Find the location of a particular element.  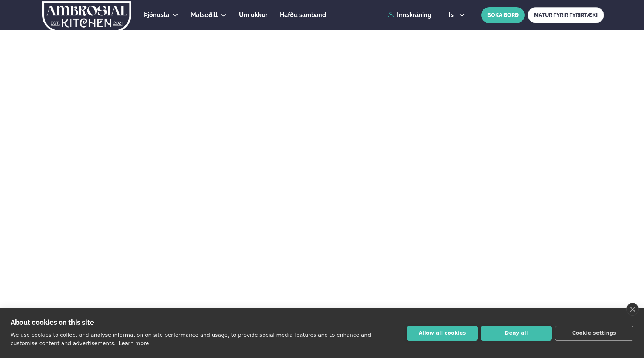

button: Deny all is located at coordinates (516, 334).